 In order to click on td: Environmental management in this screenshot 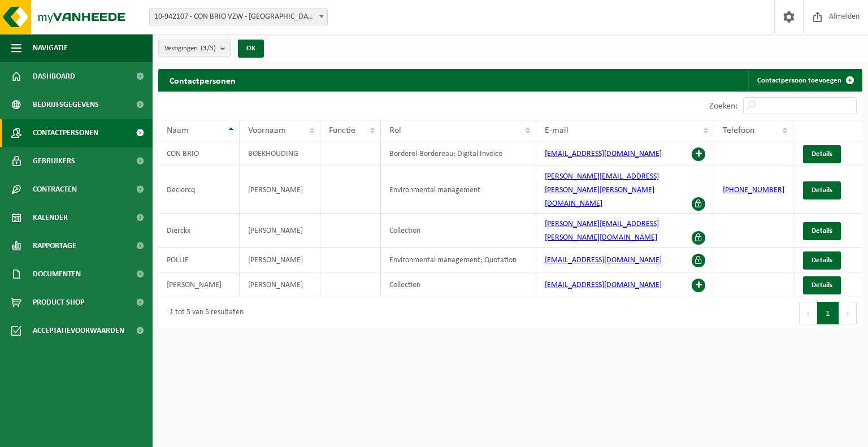, I will do `click(459, 190)`.